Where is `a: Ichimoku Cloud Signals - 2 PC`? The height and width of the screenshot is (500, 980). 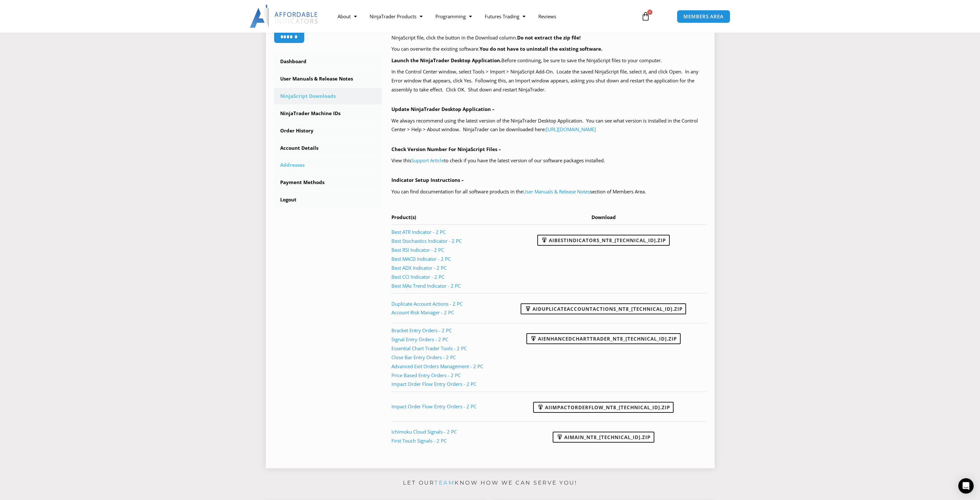 a: Ichimoku Cloud Signals - 2 PC is located at coordinates (424, 432).